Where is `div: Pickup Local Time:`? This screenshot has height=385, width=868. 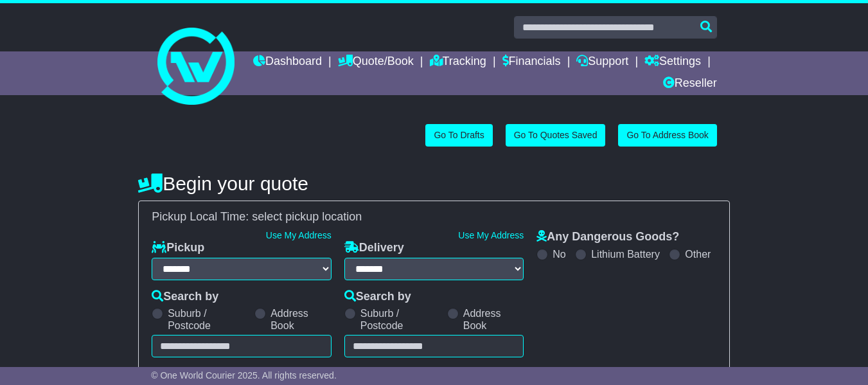 div: Pickup Local Time: is located at coordinates (434, 217).